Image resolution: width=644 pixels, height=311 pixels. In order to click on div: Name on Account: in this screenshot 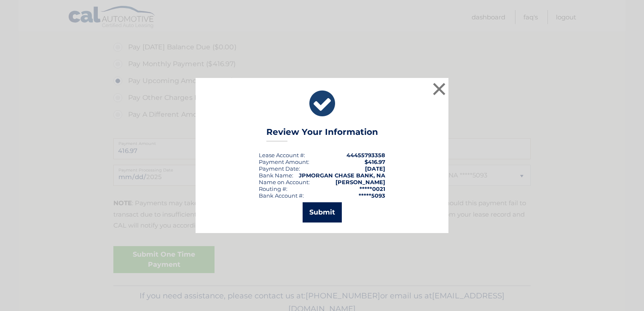, I will do `click(284, 182)`.